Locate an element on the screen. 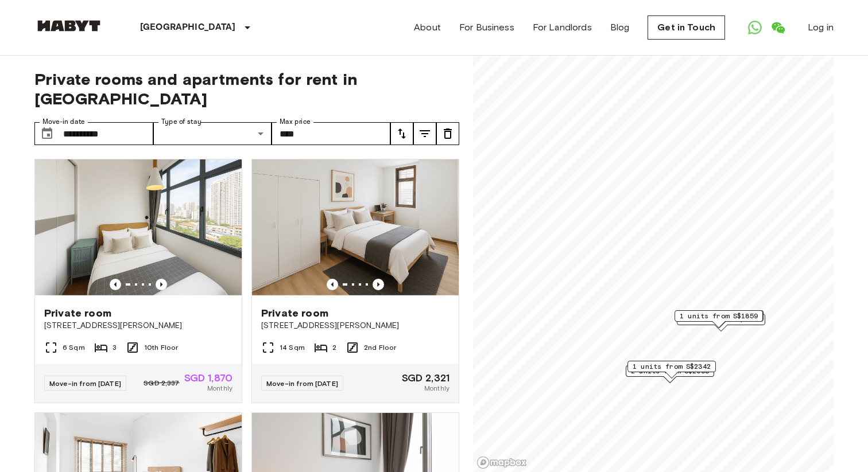 The height and width of the screenshot is (472, 868). label: Type of stay is located at coordinates (182, 122).